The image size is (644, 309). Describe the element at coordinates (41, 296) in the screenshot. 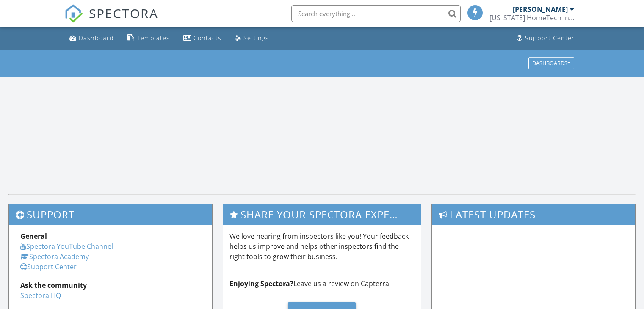

I see `a: Spectora HQ` at that location.